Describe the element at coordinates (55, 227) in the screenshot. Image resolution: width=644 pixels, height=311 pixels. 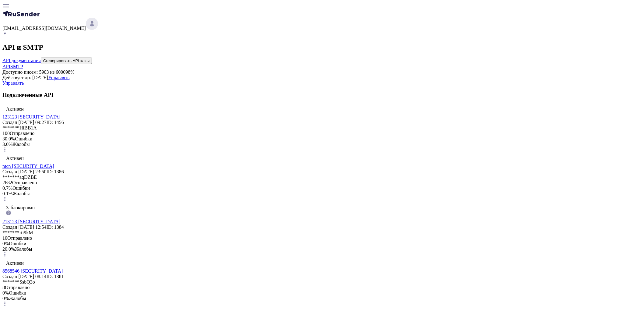
I see `span: ID: 1384` at that location.